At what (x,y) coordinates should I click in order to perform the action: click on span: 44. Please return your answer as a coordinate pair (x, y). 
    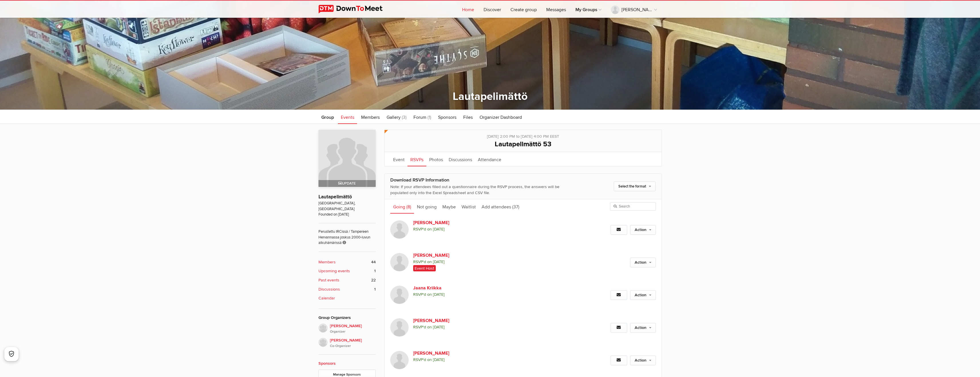
    Looking at the image, I should click on (374, 262).